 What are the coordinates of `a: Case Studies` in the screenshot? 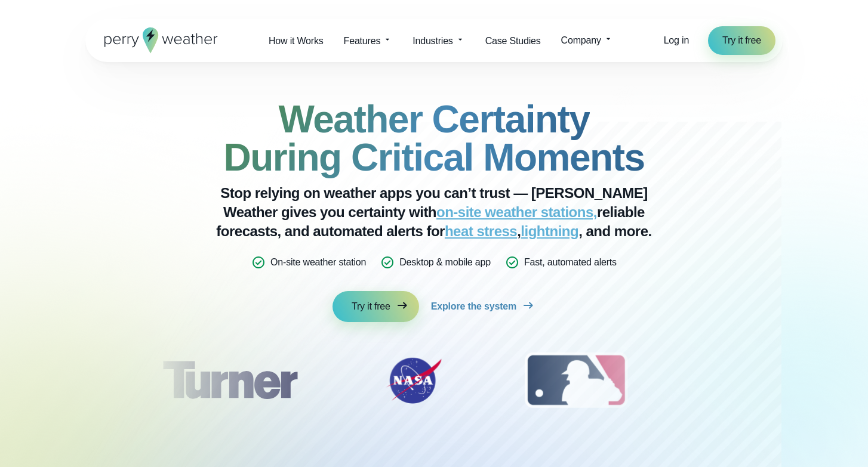 It's located at (512, 40).